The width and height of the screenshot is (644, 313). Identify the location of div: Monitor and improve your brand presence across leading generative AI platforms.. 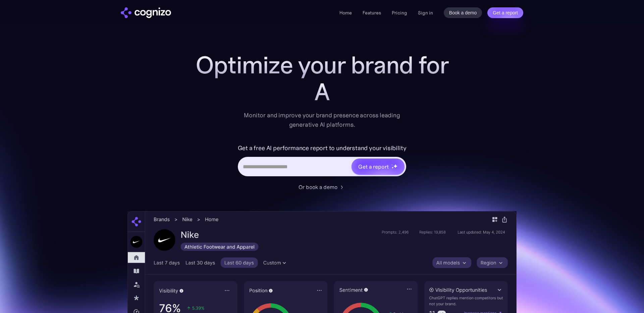
(322, 120).